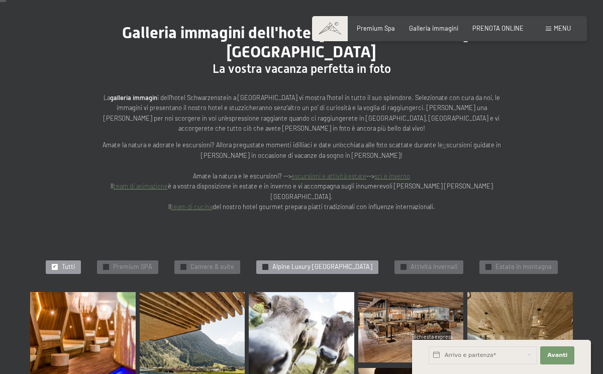  I want to click on span: Attivitá invernali, so click(434, 267).